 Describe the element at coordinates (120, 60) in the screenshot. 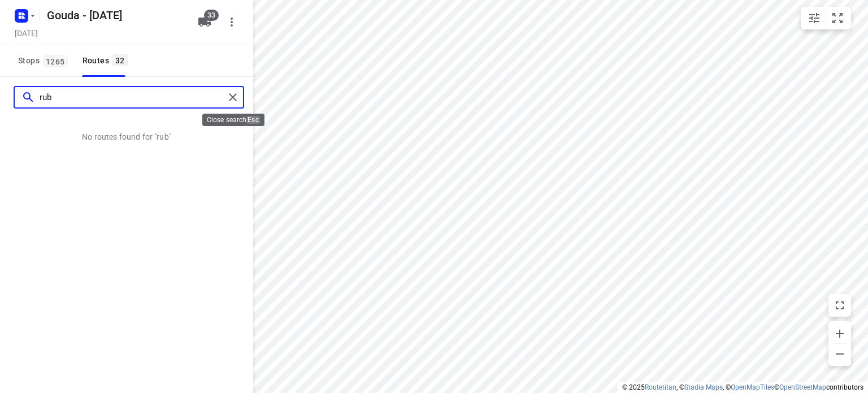

I see `span: 32` at that location.